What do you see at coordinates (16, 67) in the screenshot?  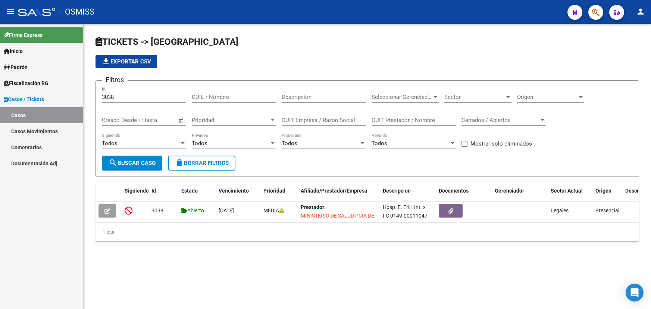 I see `span: Padrón` at bounding box center [16, 67].